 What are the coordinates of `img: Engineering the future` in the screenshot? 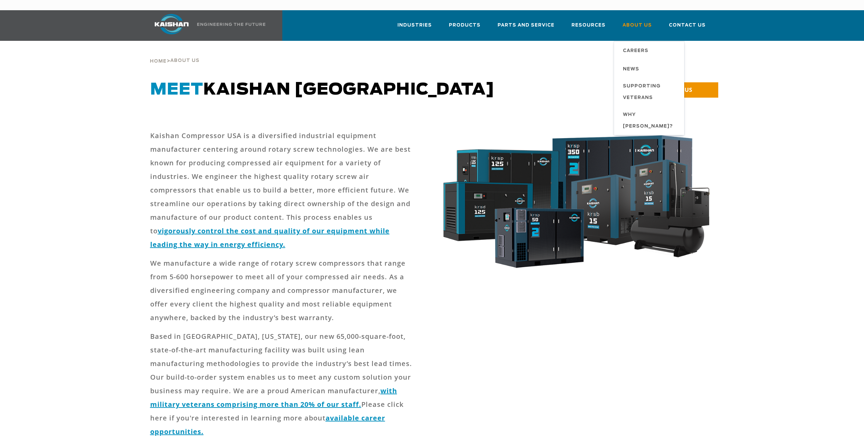 It's located at (231, 24).